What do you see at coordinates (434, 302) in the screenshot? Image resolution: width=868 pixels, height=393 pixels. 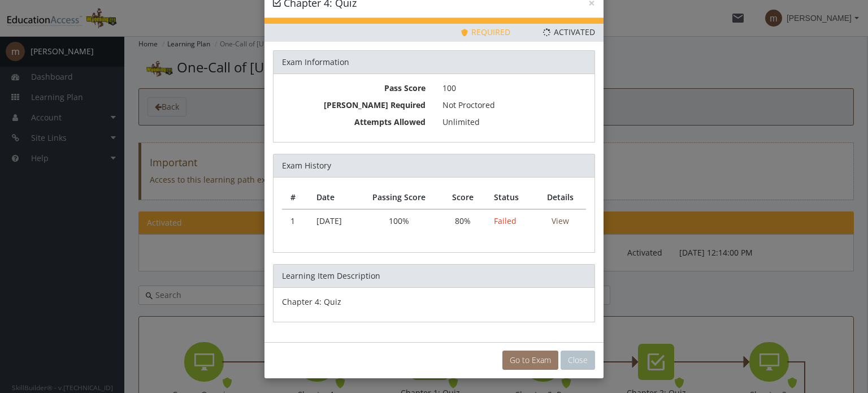 I see `p: Chapter 4: Quiz` at bounding box center [434, 302].